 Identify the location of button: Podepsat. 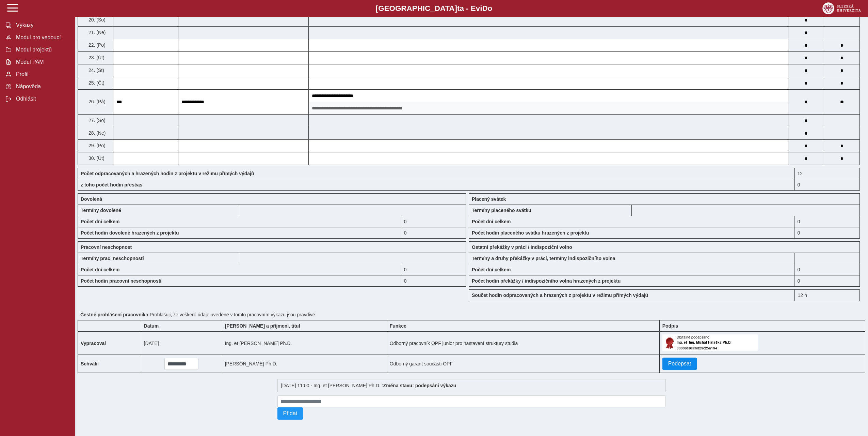
(680, 364).